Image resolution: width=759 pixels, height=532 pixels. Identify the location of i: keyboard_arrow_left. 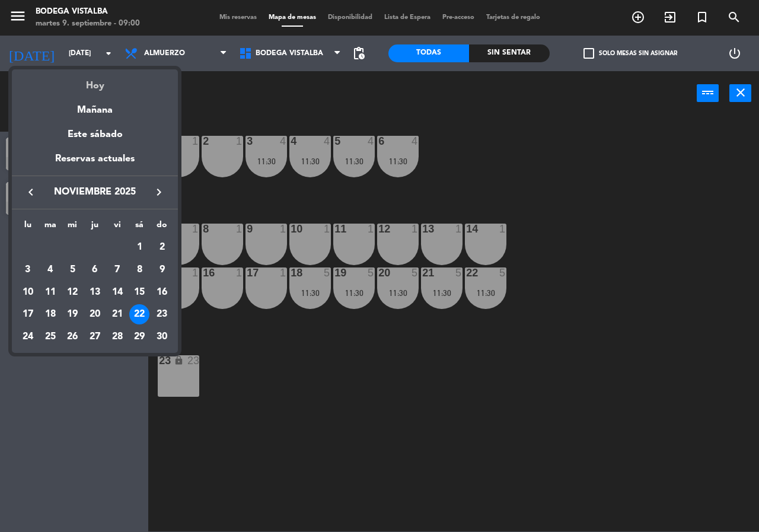
(31, 192).